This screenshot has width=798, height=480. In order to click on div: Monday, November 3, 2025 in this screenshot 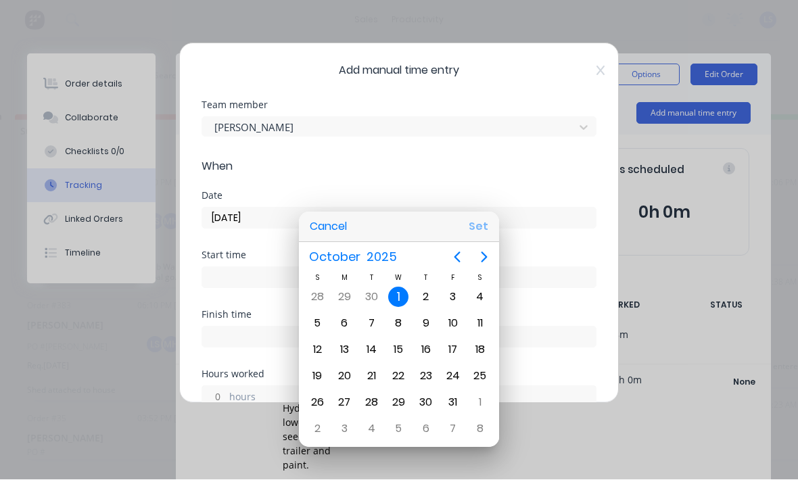, I will do `click(344, 429)`.